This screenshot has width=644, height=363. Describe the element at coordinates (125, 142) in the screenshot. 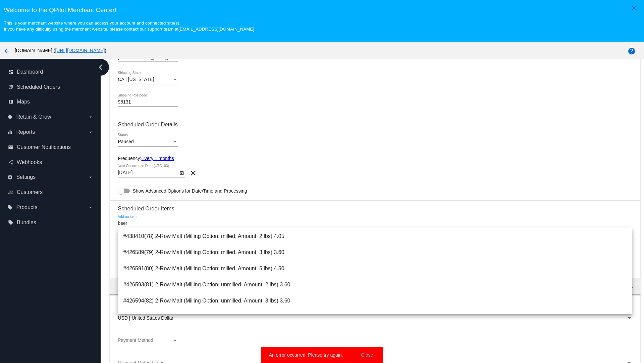

I see `span: Paused` at that location.